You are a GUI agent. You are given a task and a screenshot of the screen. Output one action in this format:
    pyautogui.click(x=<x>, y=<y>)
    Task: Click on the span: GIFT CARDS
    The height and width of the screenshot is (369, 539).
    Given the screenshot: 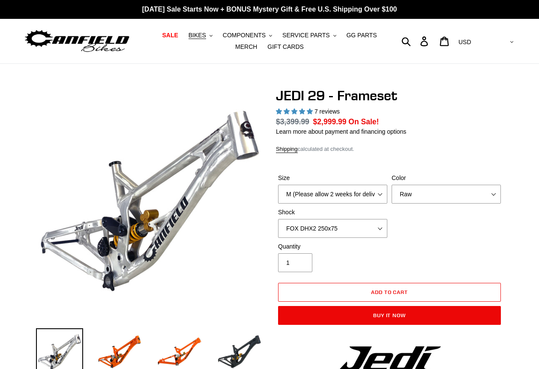 What is the action you would take?
    pyautogui.click(x=285, y=47)
    